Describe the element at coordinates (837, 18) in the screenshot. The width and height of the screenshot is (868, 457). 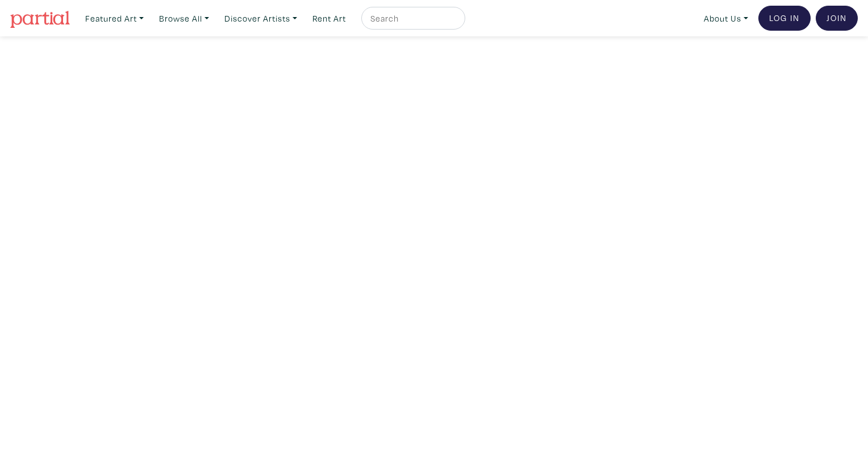
I see `a: Join` at that location.